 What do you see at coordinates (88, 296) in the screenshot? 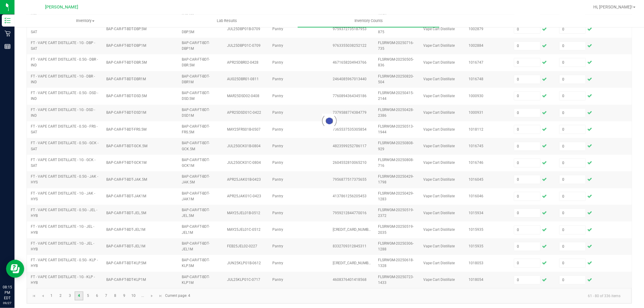
I see `a: Page 5` at bounding box center [88, 296].